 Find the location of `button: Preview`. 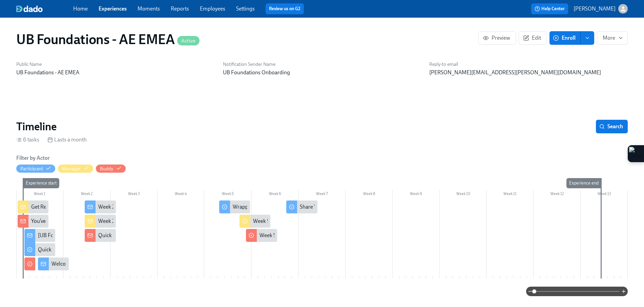

button: Preview is located at coordinates (497, 38).